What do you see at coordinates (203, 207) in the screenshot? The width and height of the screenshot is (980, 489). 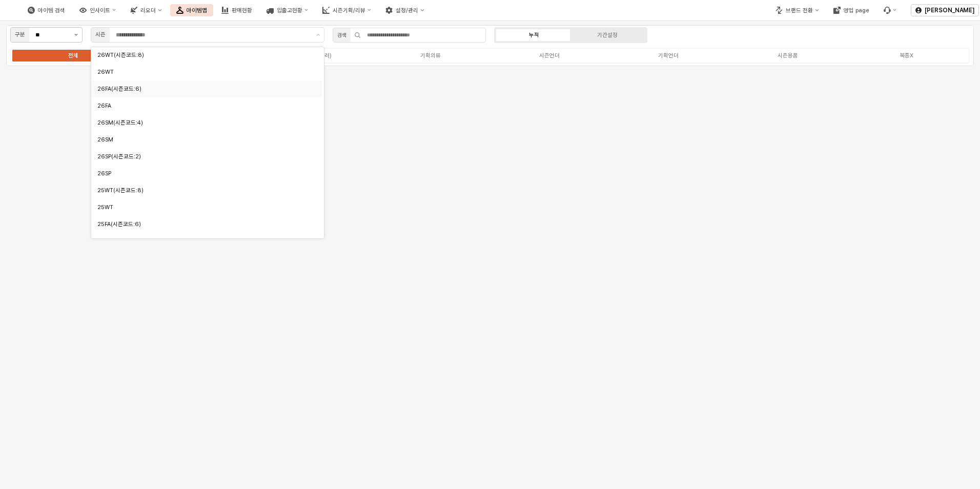 I see `div: 25WT` at bounding box center [203, 207].